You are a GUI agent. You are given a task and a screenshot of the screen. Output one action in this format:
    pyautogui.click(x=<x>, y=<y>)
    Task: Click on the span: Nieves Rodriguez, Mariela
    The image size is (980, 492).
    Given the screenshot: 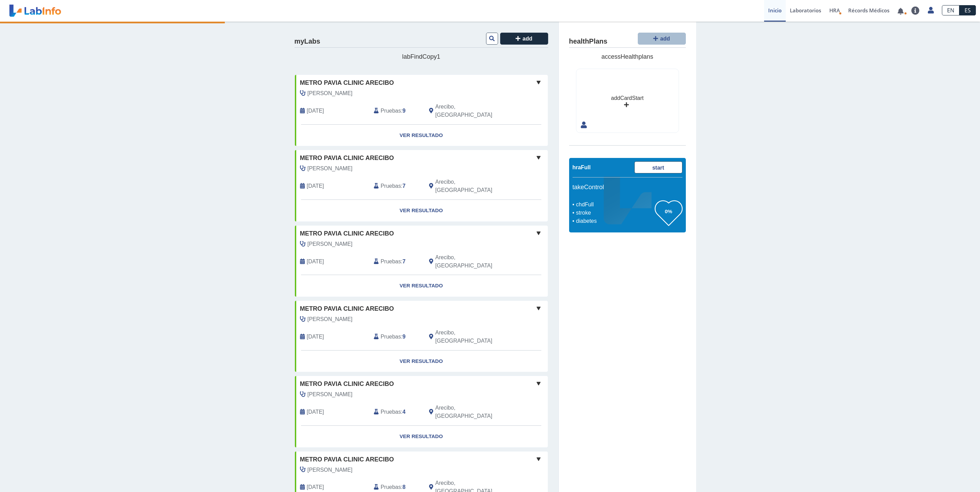 What is the action you would take?
    pyautogui.click(x=330, y=244)
    